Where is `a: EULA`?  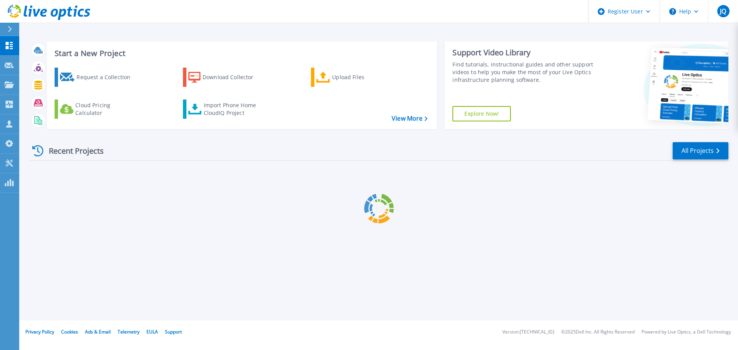
a: EULA is located at coordinates (152, 332).